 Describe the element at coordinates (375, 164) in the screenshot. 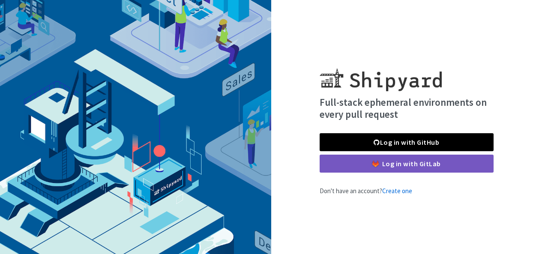

I see `img: gitlab-color.svg` at that location.